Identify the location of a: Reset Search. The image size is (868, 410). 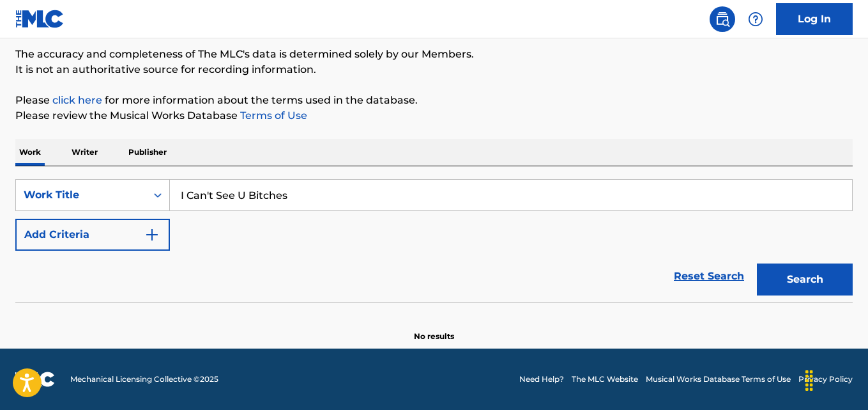
(709, 276).